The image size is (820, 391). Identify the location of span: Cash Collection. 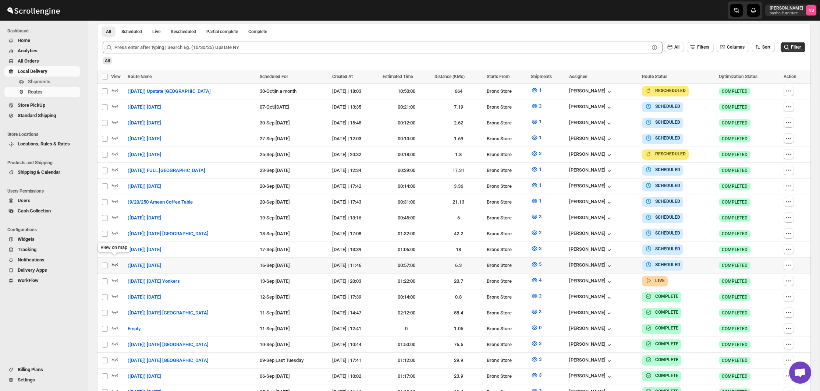
(34, 210).